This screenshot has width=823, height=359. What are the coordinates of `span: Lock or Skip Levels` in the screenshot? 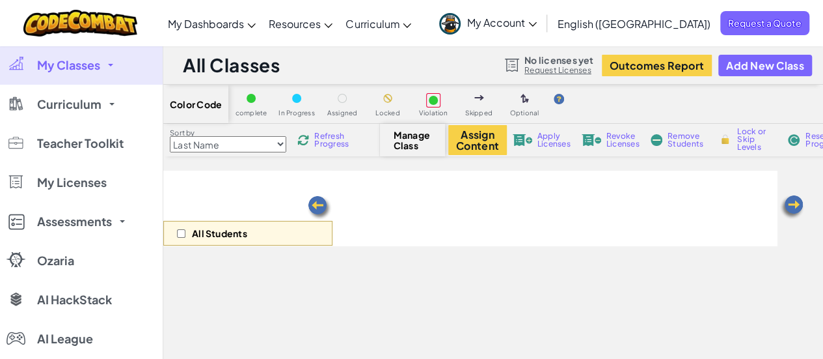 It's located at (756, 139).